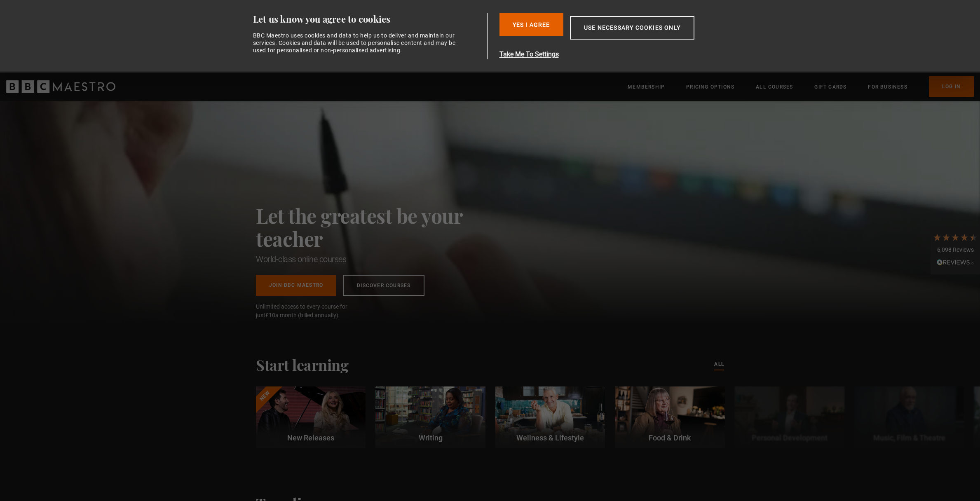 This screenshot has height=501, width=980. I want to click on div: Let us know you agree to cookies, so click(369, 19).